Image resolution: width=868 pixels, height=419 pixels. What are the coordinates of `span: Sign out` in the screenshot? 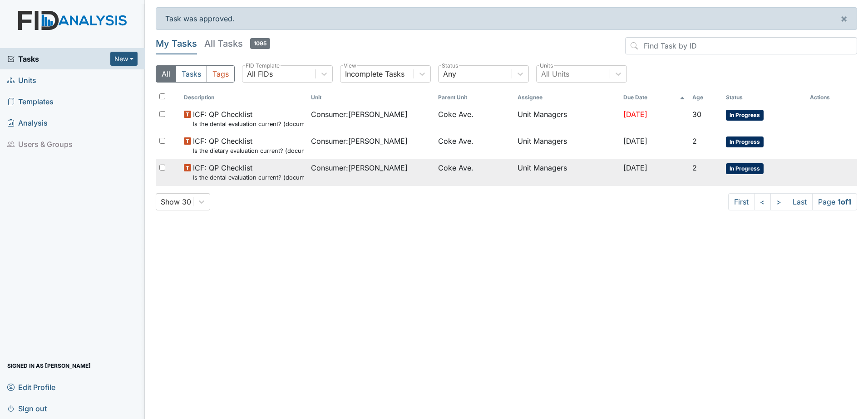 It's located at (27, 408).